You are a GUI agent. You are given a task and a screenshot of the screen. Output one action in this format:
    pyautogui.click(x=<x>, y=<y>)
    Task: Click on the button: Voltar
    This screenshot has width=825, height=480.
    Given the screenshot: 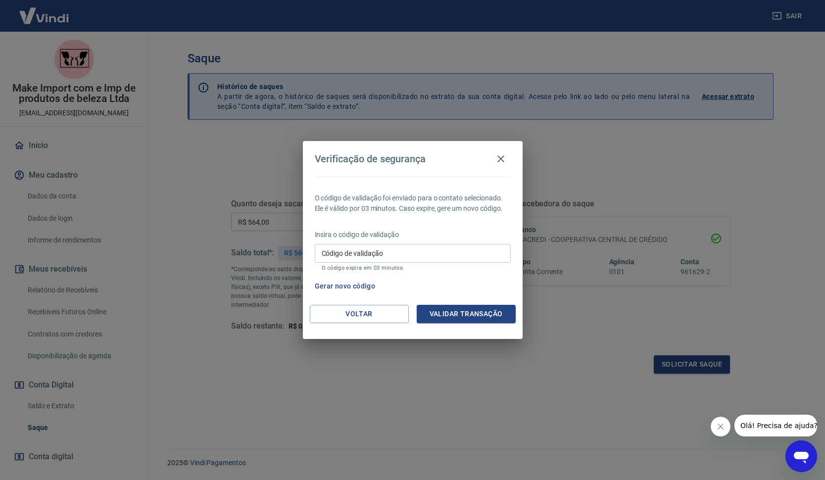 What is the action you would take?
    pyautogui.click(x=359, y=314)
    